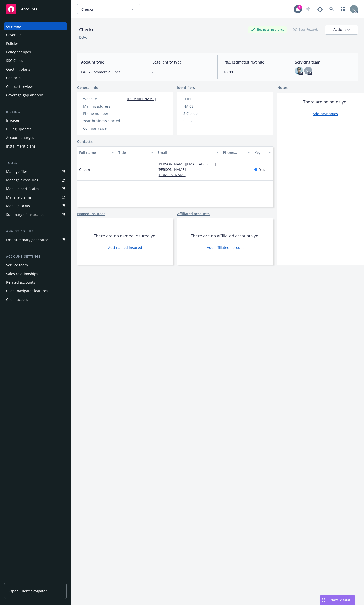  Describe the element at coordinates (19, 129) in the screenshot. I see `div: Billing updates` at that location.